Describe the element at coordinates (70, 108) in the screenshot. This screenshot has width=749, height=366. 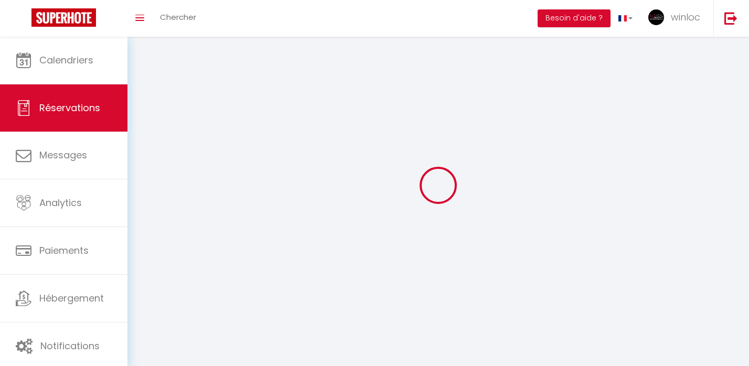
I see `span: Réservations` at that location.